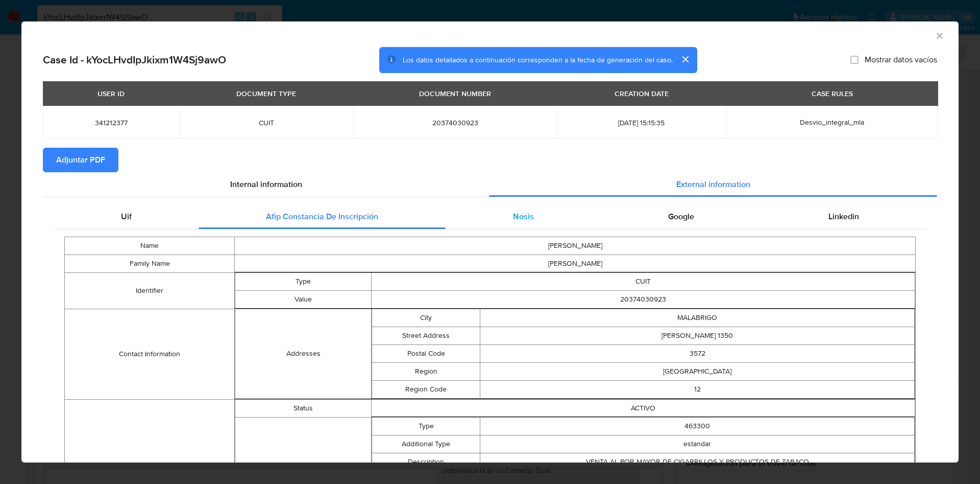 This screenshot has width=980, height=484. What do you see at coordinates (426, 388) in the screenshot?
I see `td: Region Code` at bounding box center [426, 388].